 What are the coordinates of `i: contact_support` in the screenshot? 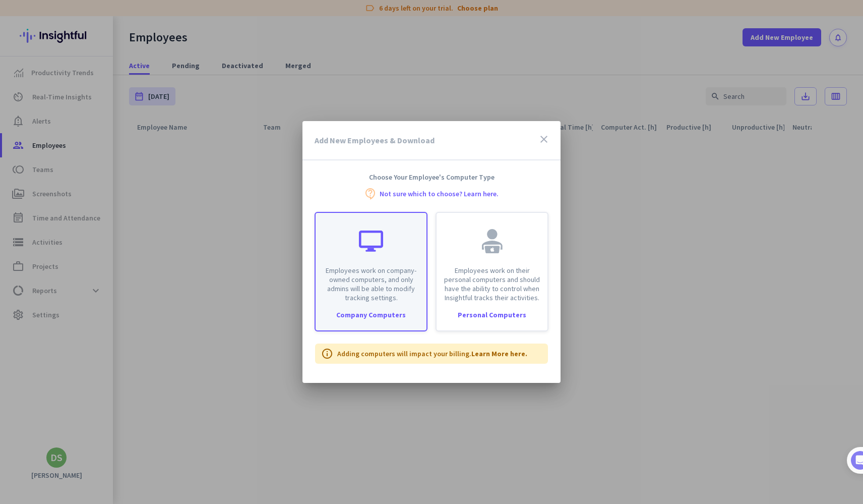 It's located at (371, 194).